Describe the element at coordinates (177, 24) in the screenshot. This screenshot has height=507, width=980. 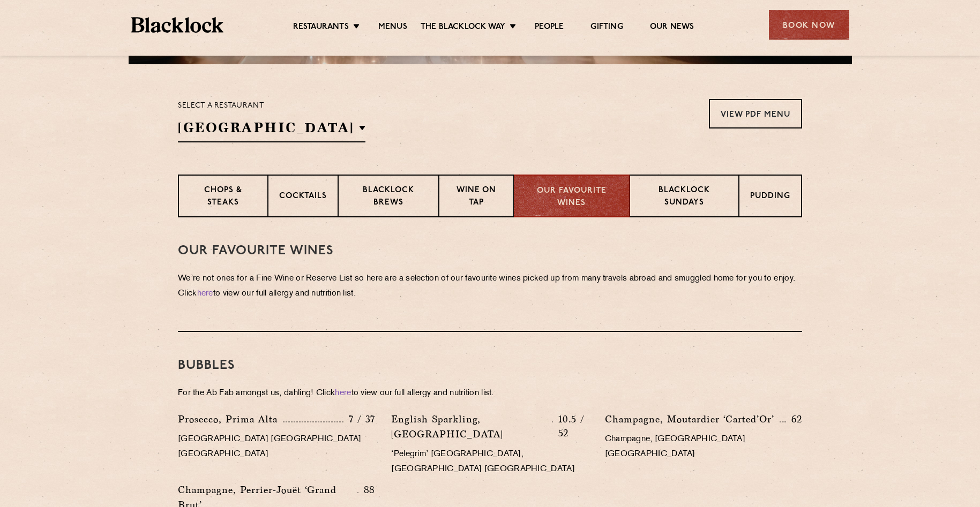
I see `img: BL_Textured_Logo-footer-cropped.svg` at that location.